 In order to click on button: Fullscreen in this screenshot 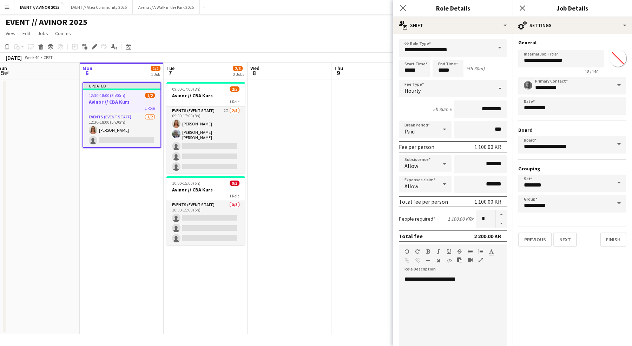, I will do `click(481, 260)`.